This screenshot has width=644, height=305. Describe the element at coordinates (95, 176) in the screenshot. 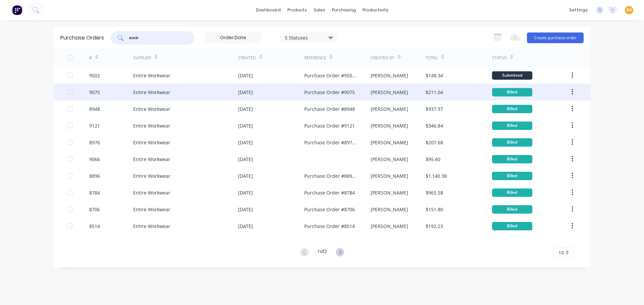

I see `div: 8896` at that location.